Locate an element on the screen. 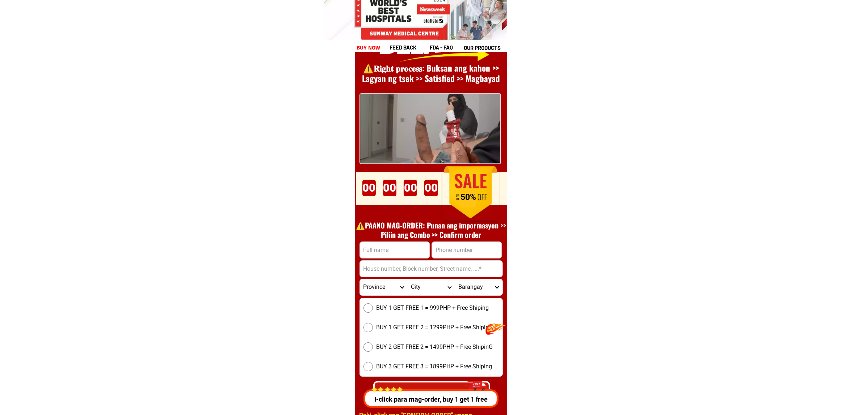 This screenshot has height=415, width=862. input: BUY 3 GET FREE 3 = 1899PHP + Free Shiping is located at coordinates (368, 367).